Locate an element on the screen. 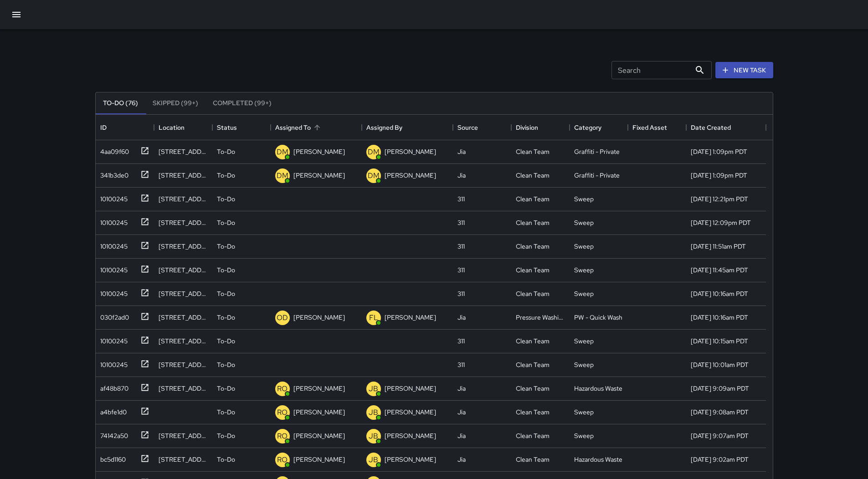 The image size is (868, 479). div: 8/18/2025, 9:07am PDT is located at coordinates (719, 436).